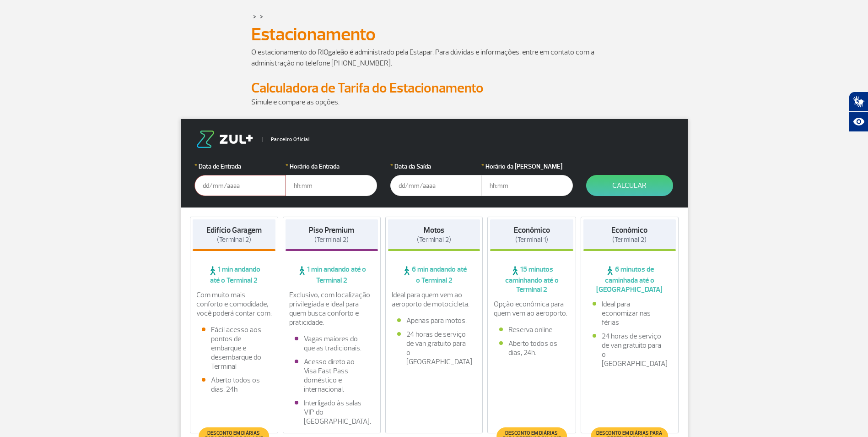 This screenshot has height=437, width=868. Describe the element at coordinates (858, 101) in the screenshot. I see `button: Abrir tradutor de língua de sinais.` at that location.